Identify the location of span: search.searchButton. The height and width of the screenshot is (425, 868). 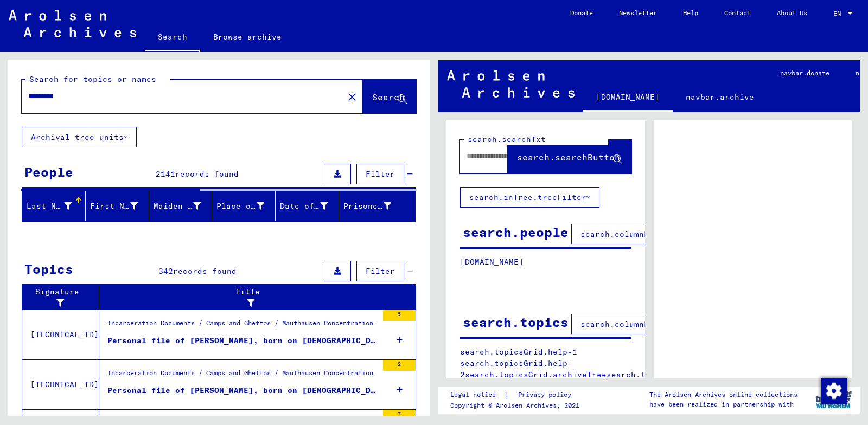
(568, 157).